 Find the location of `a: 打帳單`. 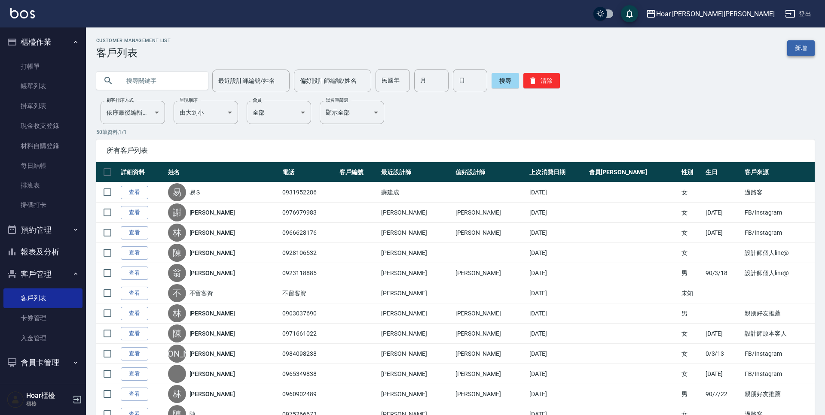

a: 打帳單 is located at coordinates (43, 67).